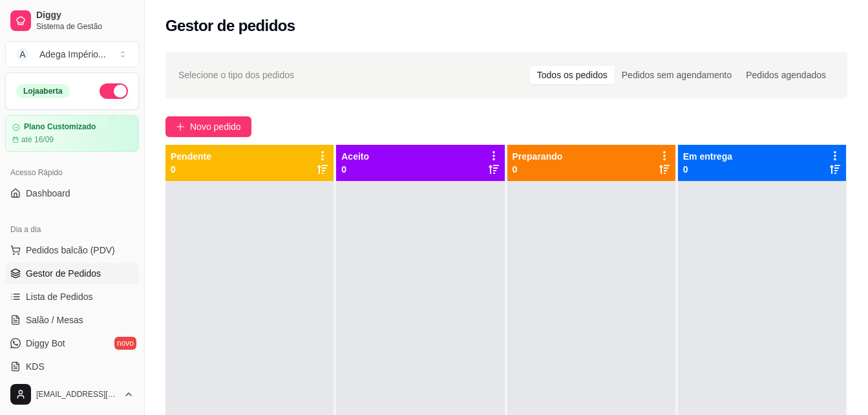  What do you see at coordinates (45, 343) in the screenshot?
I see `span: Diggy Bot` at bounding box center [45, 343].